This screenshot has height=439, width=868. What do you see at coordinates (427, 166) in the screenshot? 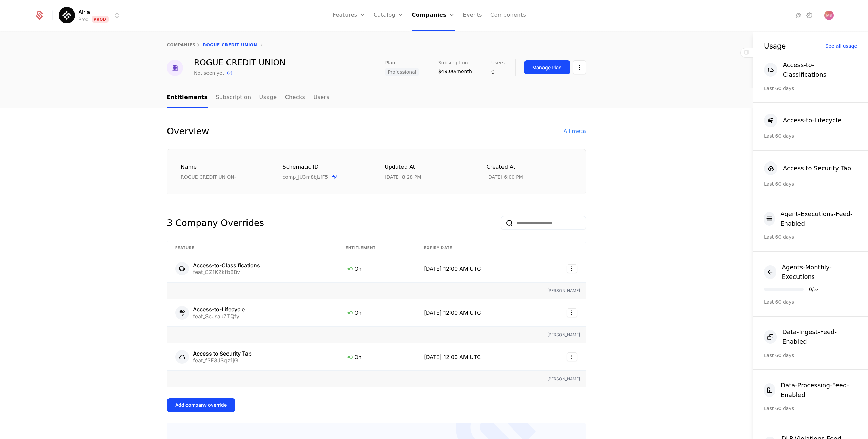
I see `div: Updated at` at bounding box center [427, 166].